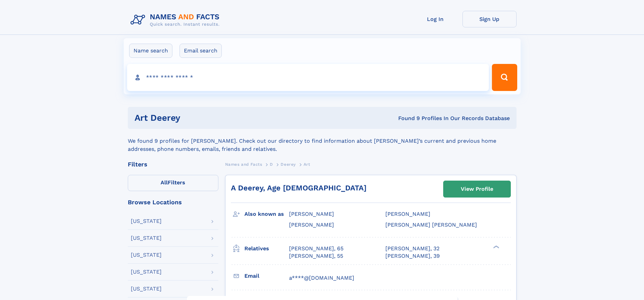 The height and width of the screenshot is (300, 644). I want to click on img: Logo Names and Facts, so click(177, 20).